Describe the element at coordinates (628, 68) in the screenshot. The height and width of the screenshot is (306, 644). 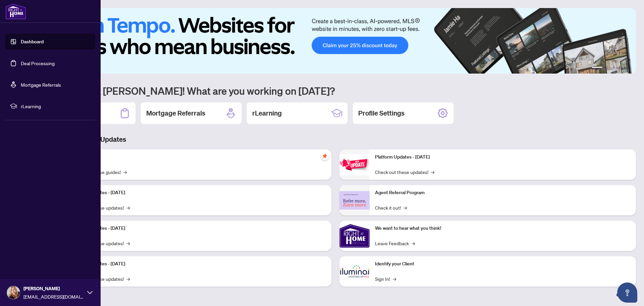
I see `button: 6` at that location.